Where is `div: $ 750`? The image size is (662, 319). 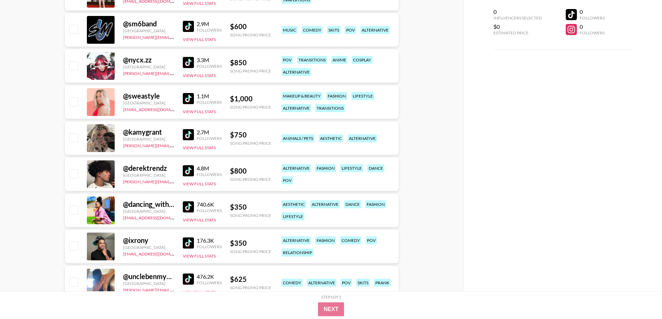 div: $ 750 is located at coordinates (250, 135).